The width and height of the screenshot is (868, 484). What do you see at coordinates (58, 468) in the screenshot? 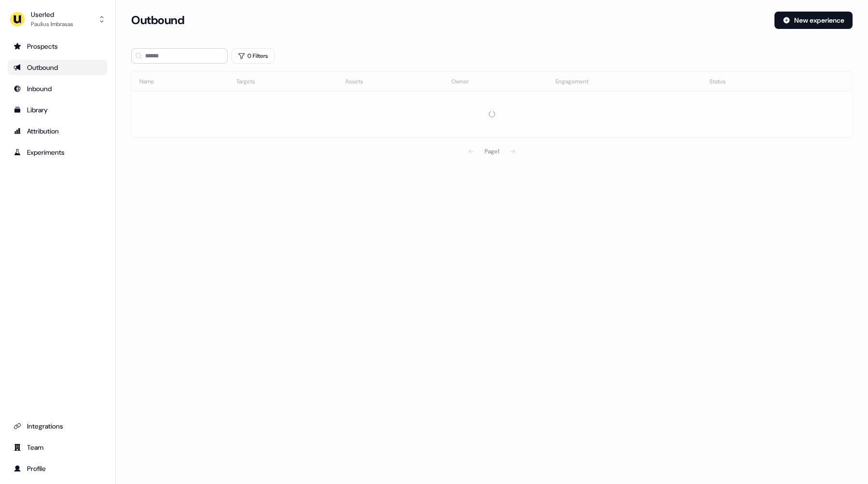
I see `a: Go to profile` at bounding box center [58, 468].